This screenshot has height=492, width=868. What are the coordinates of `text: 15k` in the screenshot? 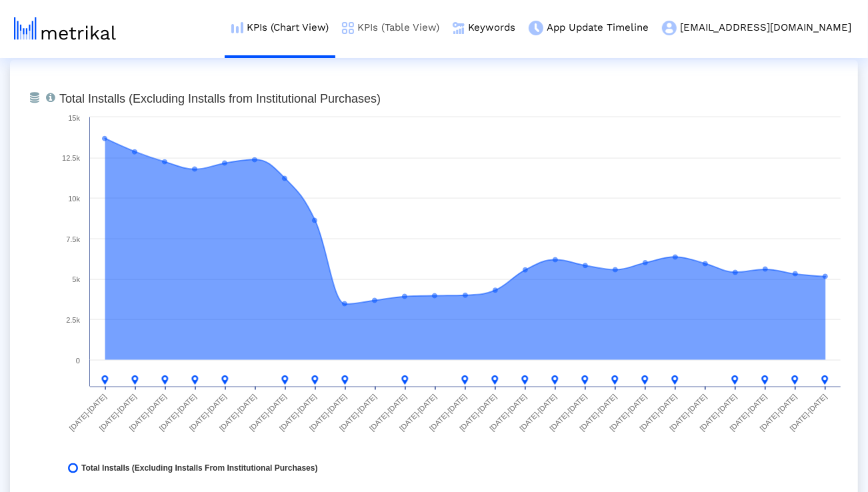 It's located at (74, 118).